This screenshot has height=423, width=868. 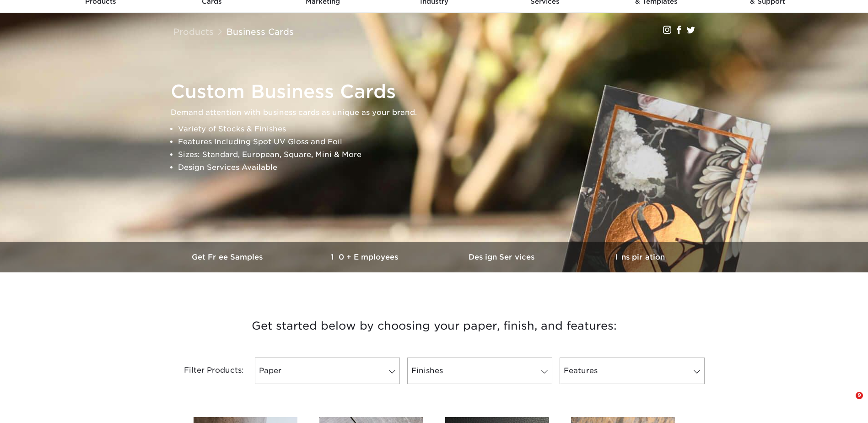 What do you see at coordinates (503, 257) in the screenshot?
I see `a: Design Services` at bounding box center [503, 257].